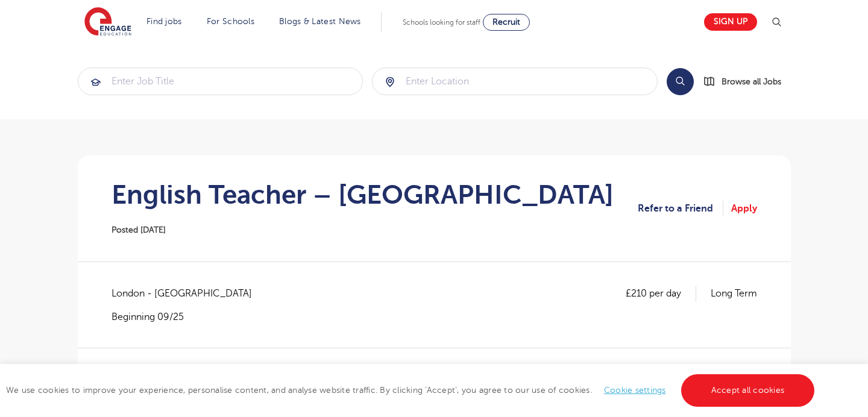  What do you see at coordinates (681, 208) in the screenshot?
I see `a: Refer to a Friend` at bounding box center [681, 208].